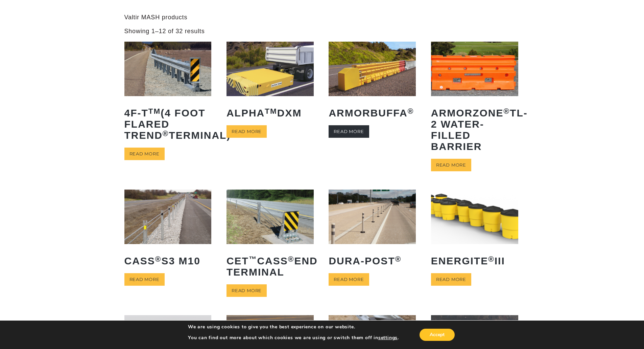 Image resolution: width=644 pixels, height=349 pixels. Describe the element at coordinates (475, 261) in the screenshot. I see `h2: ENERGITE III` at that location.